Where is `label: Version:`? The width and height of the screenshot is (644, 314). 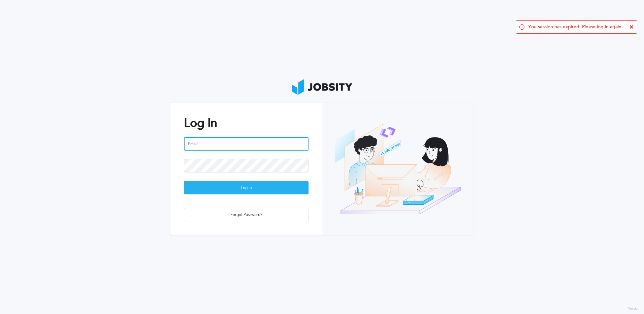
label: Version: is located at coordinates (634, 309).